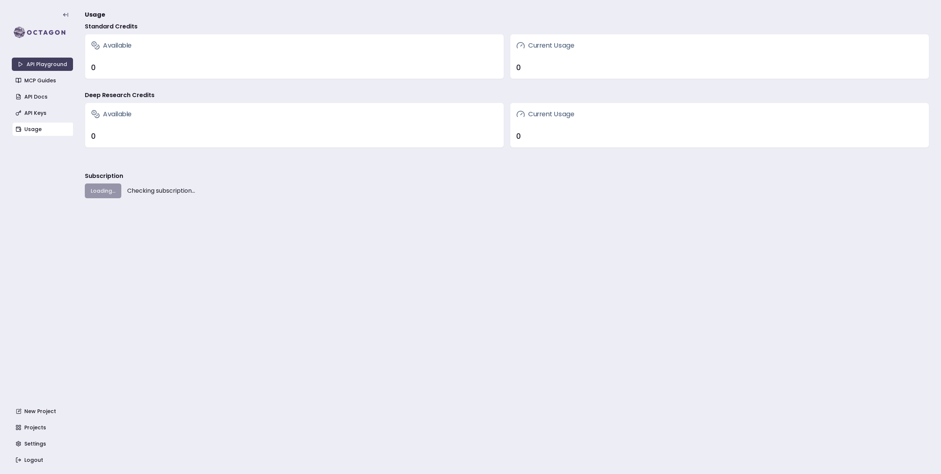 The height and width of the screenshot is (474, 941). What do you see at coordinates (111, 27) in the screenshot?
I see `h4: Standard Credits` at bounding box center [111, 27].